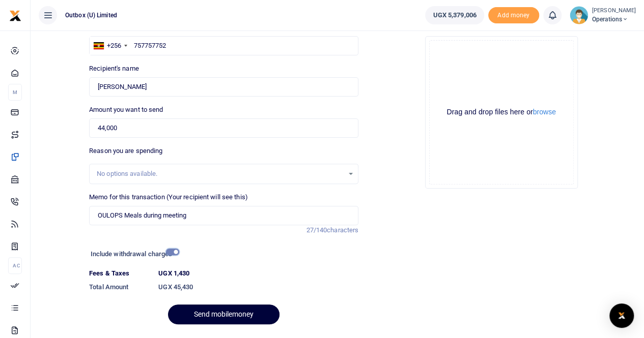 The image size is (644, 338). Describe the element at coordinates (258, 287) in the screenshot. I see `h6: UGX 45,430` at that location.